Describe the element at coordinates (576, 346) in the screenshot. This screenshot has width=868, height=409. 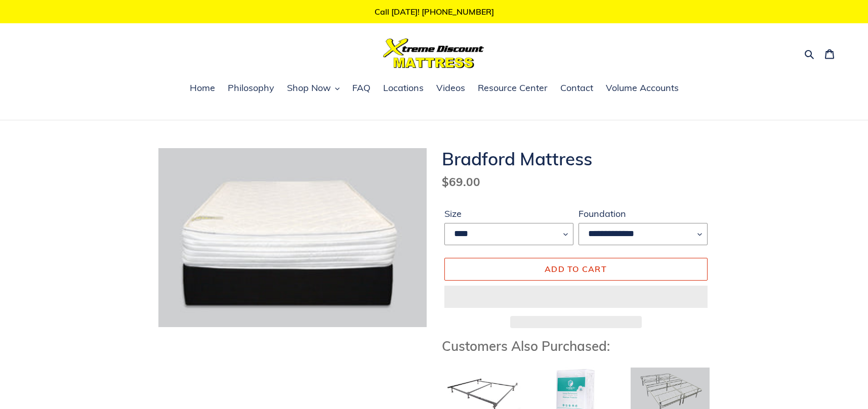
I see `h3: Customers Also Purchased:` at that location.